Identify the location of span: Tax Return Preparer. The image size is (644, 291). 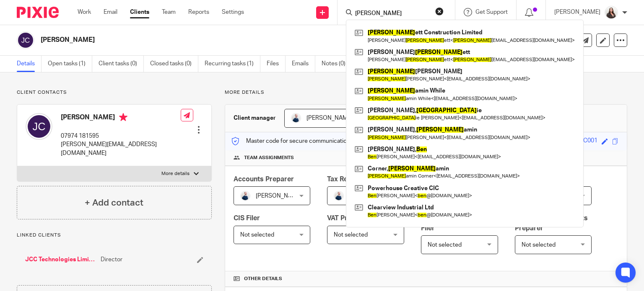
(359, 179).